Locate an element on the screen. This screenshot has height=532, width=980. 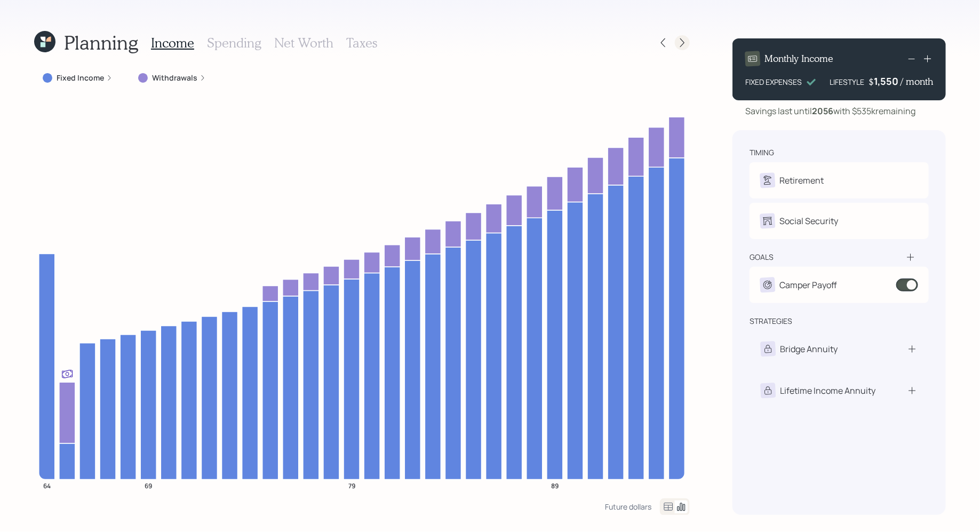
div: goals is located at coordinates (761, 257).